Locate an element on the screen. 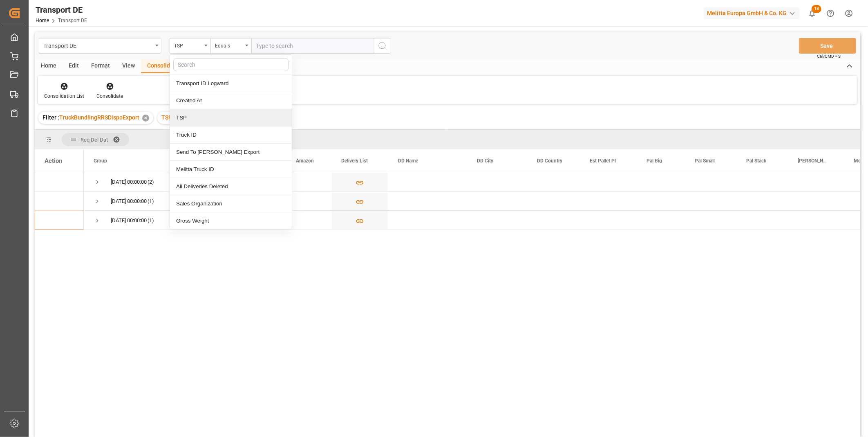 The height and width of the screenshot is (437, 868). span: Delivery List is located at coordinates (355, 161).